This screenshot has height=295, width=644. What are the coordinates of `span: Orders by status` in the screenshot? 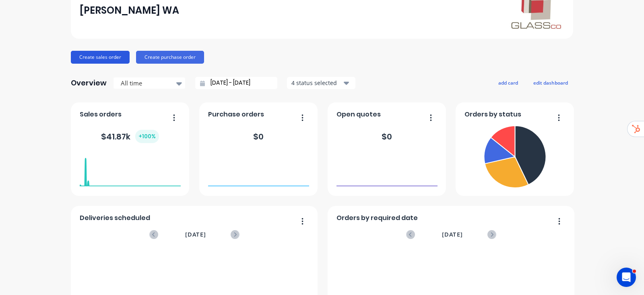 It's located at (493, 115).